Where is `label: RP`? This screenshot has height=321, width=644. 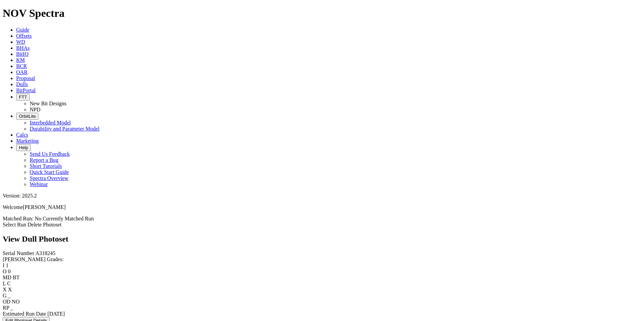 label: RP is located at coordinates (6, 307).